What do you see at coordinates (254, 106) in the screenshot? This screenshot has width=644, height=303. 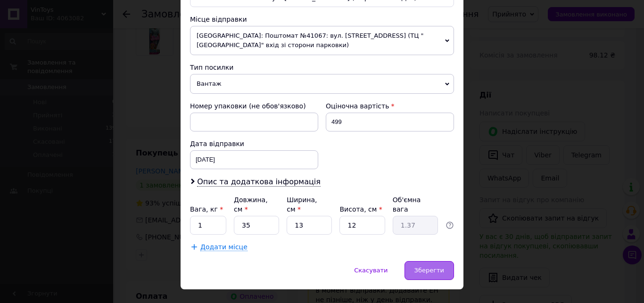 I see `div: Номер упаковки (не обов'язково)` at bounding box center [254, 106].